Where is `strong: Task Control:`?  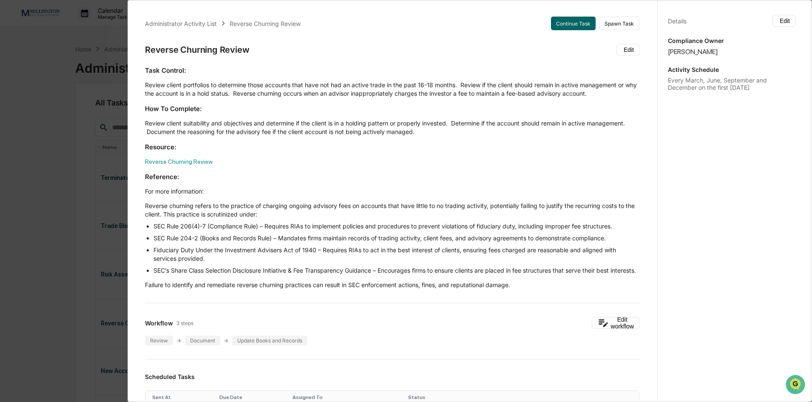 strong: Task Control: is located at coordinates (165, 70).